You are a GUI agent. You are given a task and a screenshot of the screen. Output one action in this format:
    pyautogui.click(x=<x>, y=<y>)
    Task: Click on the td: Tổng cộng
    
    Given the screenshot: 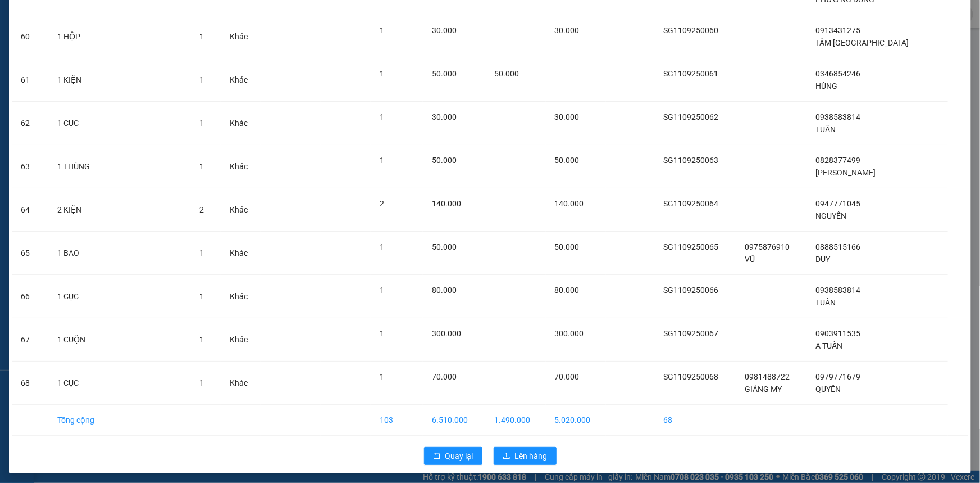 What is the action you would take?
    pyautogui.click(x=119, y=420)
    